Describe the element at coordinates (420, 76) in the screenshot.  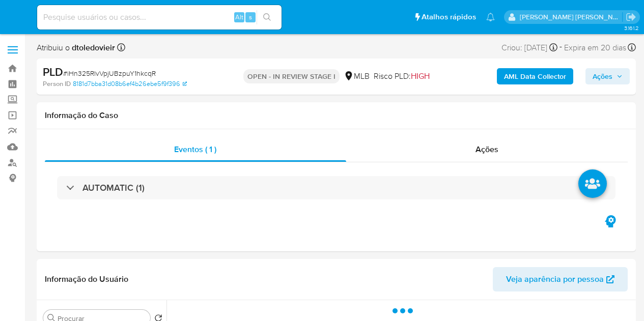
I see `span: HIGH` at that location.